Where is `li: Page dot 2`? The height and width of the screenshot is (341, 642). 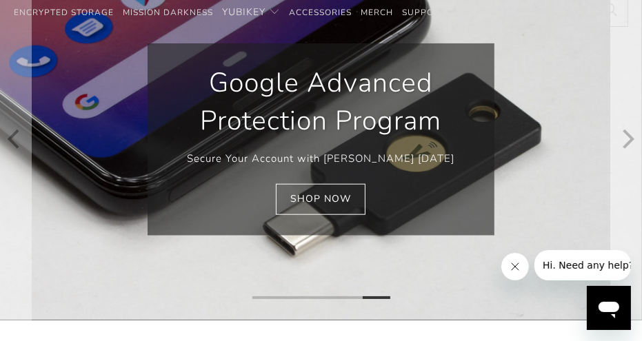
li: Page dot 2 is located at coordinates (294, 298).